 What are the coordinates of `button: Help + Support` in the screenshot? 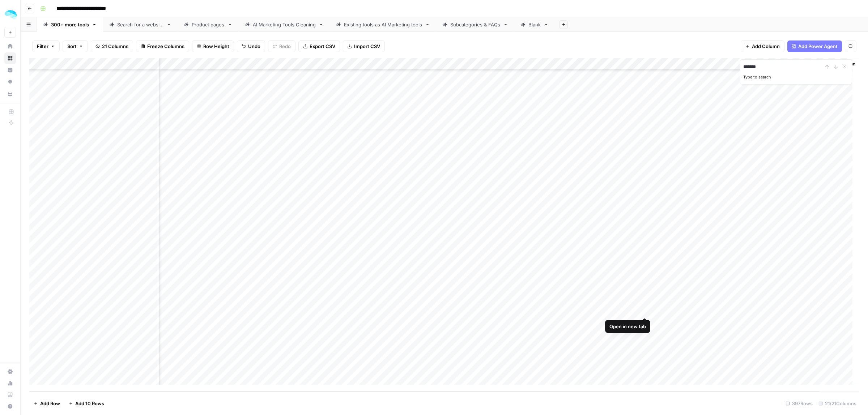 It's located at (10, 407).